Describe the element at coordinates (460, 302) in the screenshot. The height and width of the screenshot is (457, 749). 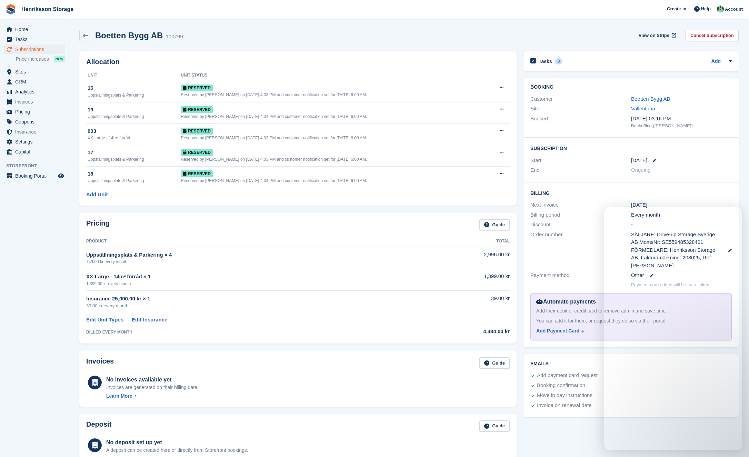
I see `td: 39.00 kr` at that location.